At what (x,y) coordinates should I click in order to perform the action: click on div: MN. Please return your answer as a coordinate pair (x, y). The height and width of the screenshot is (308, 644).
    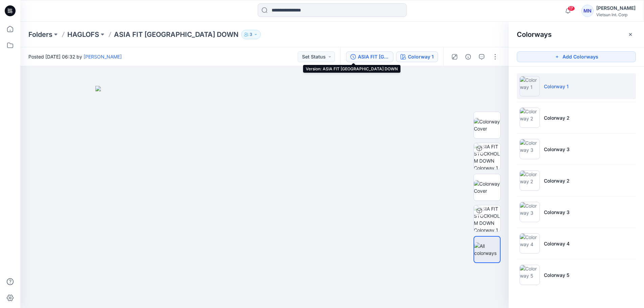
    Looking at the image, I should click on (588, 11).